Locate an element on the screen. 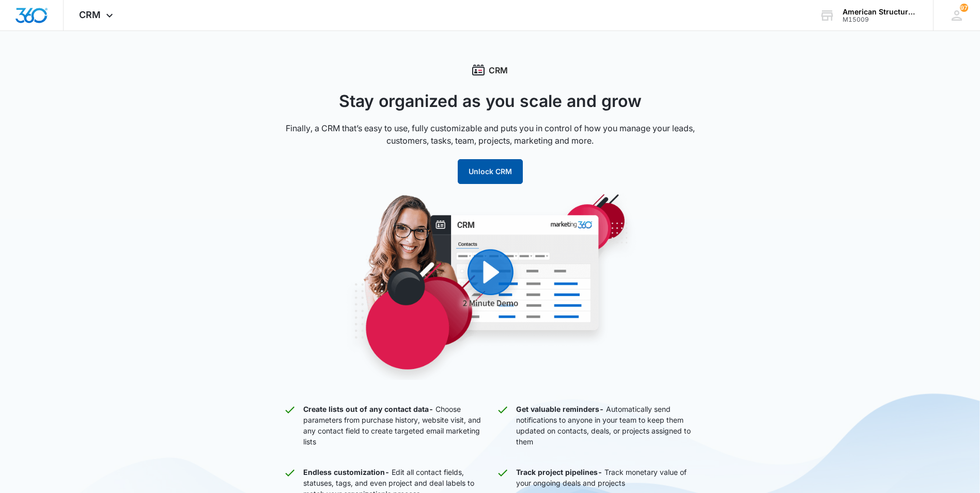  a: Unlock CRM is located at coordinates (490, 171).